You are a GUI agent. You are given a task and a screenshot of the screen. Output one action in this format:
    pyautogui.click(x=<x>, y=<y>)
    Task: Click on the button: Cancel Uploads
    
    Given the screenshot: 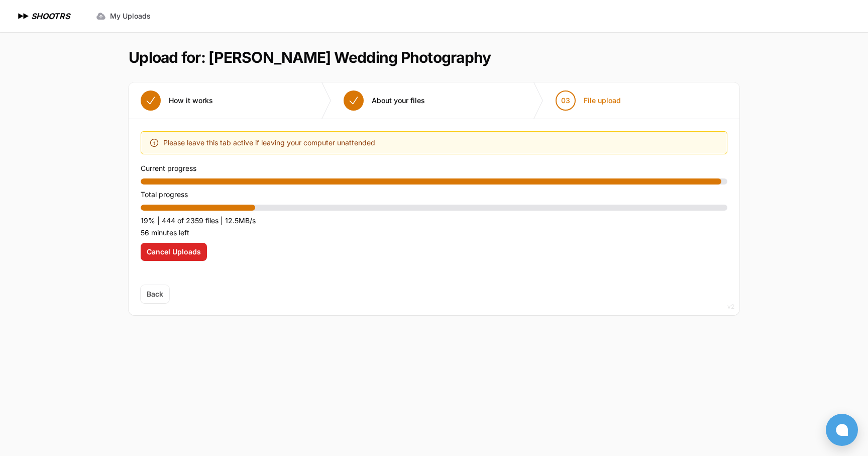 What is the action you would take?
    pyautogui.click(x=174, y=252)
    